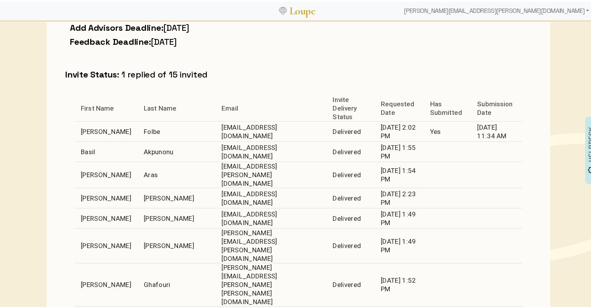 This screenshot has height=308, width=591. Describe the element at coordinates (177, 173) in the screenshot. I see `td: Aras` at that location.